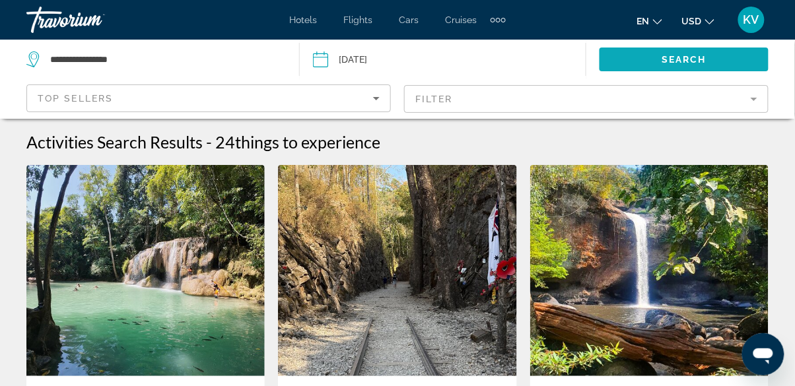 Image resolution: width=795 pixels, height=386 pixels. What do you see at coordinates (498, 20) in the screenshot?
I see `button: Extra navigation items` at bounding box center [498, 20].